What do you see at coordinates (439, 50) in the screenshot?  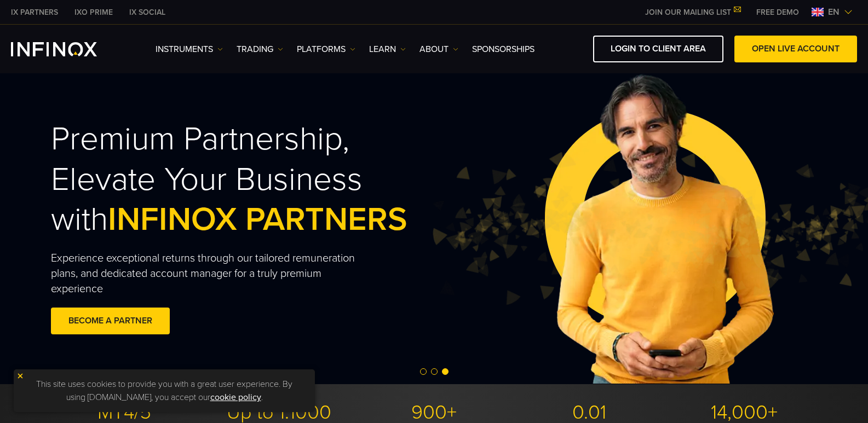 I see `a: ABOUT` at bounding box center [439, 50].